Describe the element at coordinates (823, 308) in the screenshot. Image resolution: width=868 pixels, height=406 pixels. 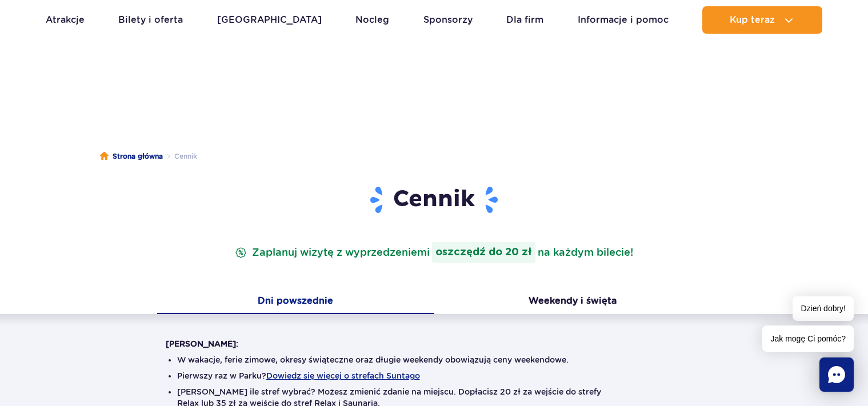
I see `span: Dzień dobry!` at that location.